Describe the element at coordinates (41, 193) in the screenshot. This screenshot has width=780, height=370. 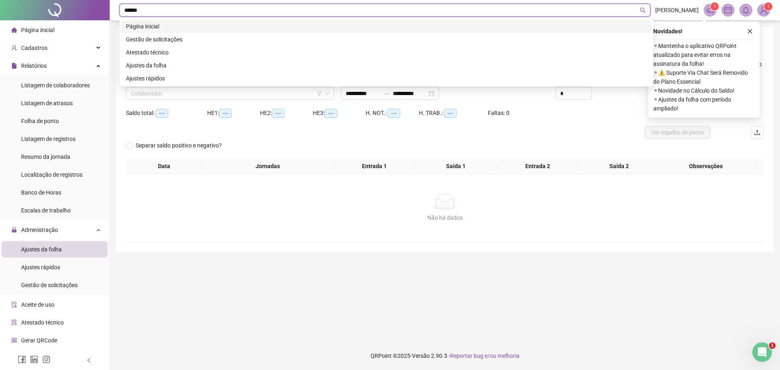
I see `span: Banco de Horas` at that location.